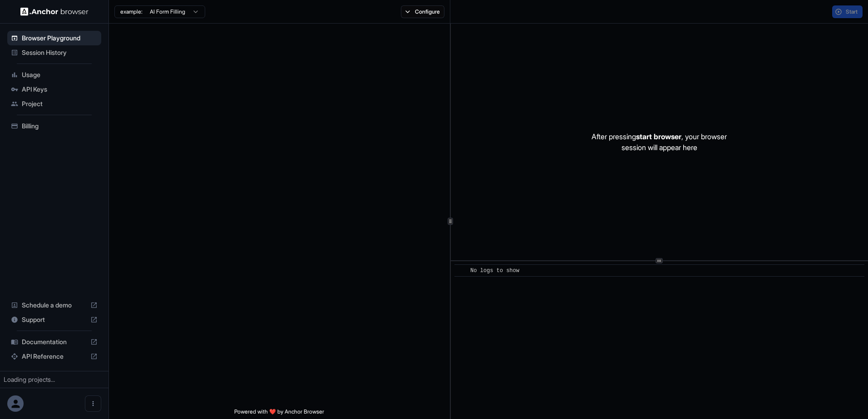 Image resolution: width=868 pixels, height=419 pixels. Describe the element at coordinates (54, 342) in the screenshot. I see `span: Documentation` at that location.